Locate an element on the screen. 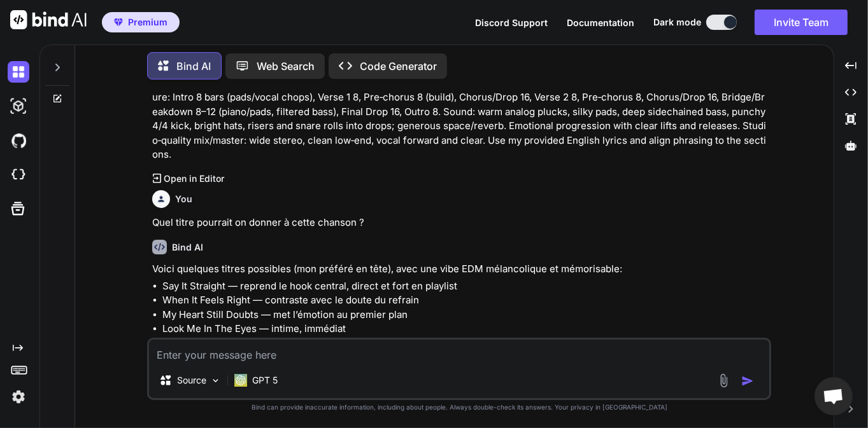 This screenshot has height=428, width=868. li: Look Me In The Eyes — intime, immédiat is located at coordinates (466, 329).